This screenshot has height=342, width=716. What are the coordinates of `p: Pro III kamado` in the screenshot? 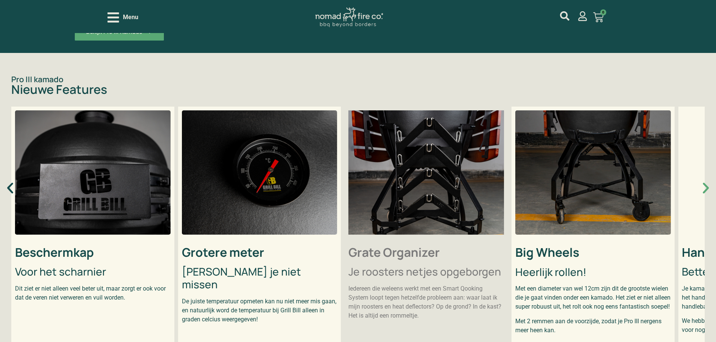 It's located at (358, 79).